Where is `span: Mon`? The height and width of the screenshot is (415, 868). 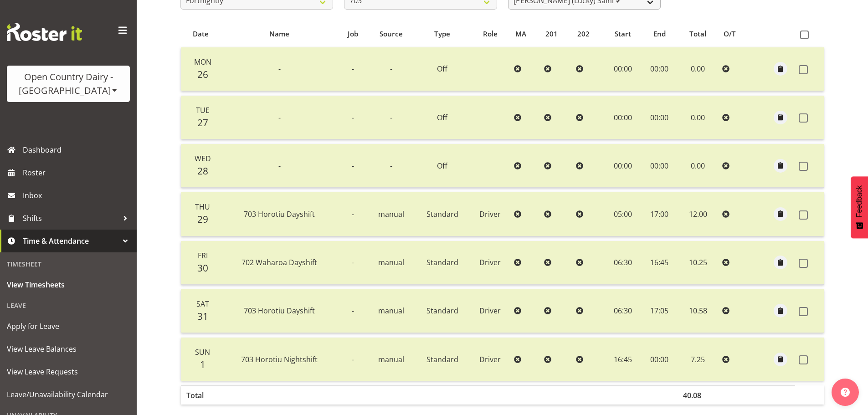
span: Mon is located at coordinates (203, 62).